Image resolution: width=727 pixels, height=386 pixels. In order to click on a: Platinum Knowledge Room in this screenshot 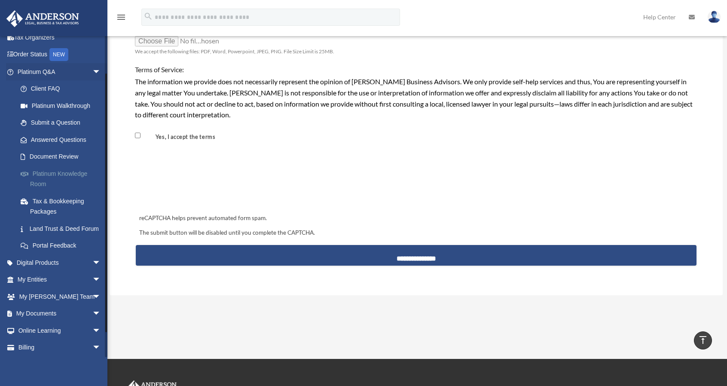, I will do `click(63, 179)`.